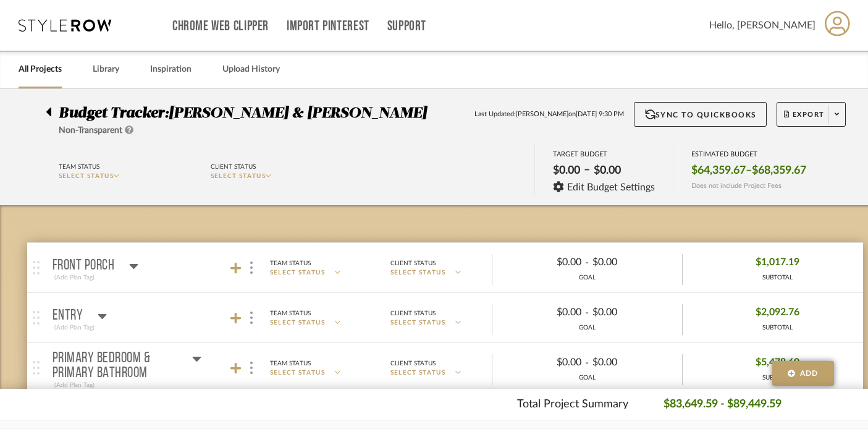 This screenshot has width=868, height=429. Describe the element at coordinates (221, 26) in the screenshot. I see `a: Chrome Web Clipper` at that location.